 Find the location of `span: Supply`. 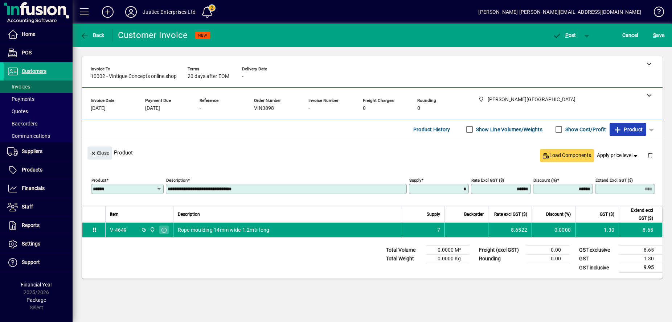

span: Supply is located at coordinates (433, 214).